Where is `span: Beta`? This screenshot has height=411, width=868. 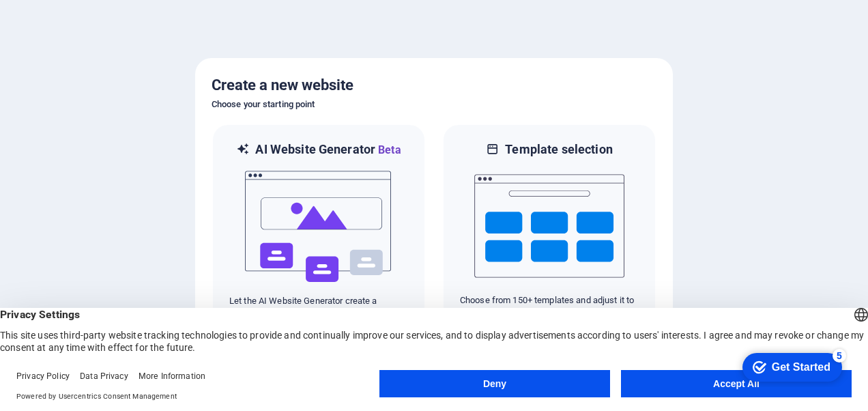 span: Beta is located at coordinates (388, 150).